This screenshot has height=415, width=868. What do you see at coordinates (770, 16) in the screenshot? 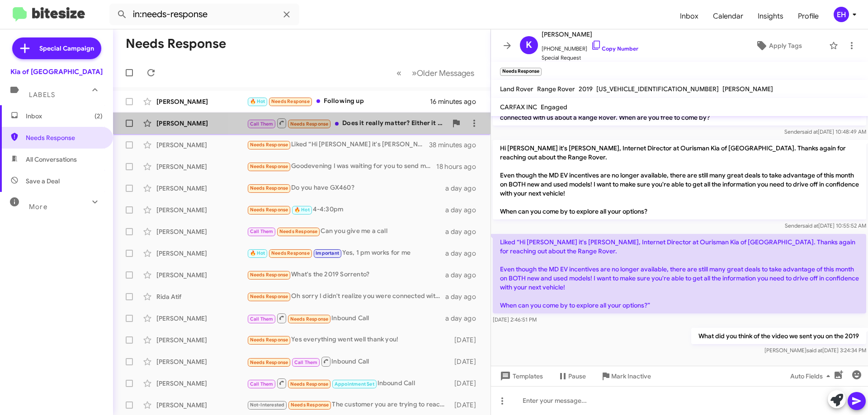
I see `a: Insights` at bounding box center [770, 16].